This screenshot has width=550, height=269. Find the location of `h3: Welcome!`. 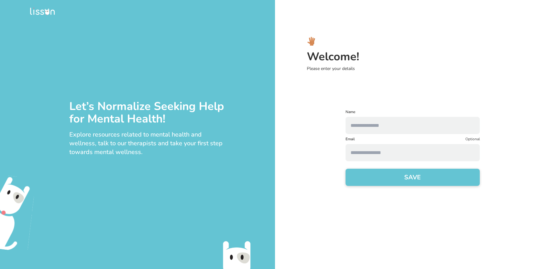

h3: Welcome! is located at coordinates (428, 57).